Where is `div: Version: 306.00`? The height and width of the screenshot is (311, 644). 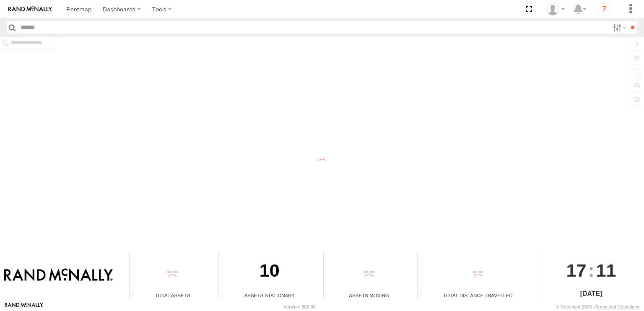
div: Version: 306.00 is located at coordinates (300, 307).